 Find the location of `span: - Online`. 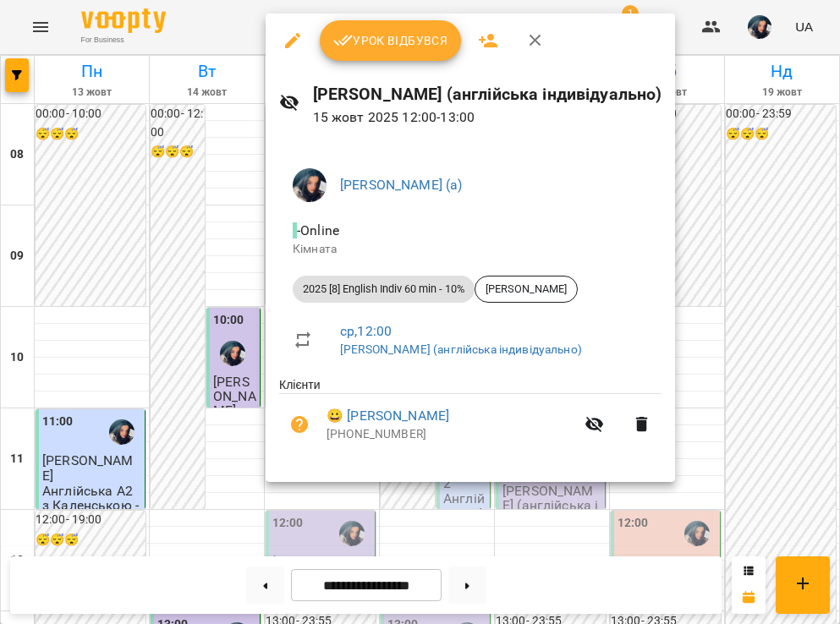

span: - Online is located at coordinates (317, 230).